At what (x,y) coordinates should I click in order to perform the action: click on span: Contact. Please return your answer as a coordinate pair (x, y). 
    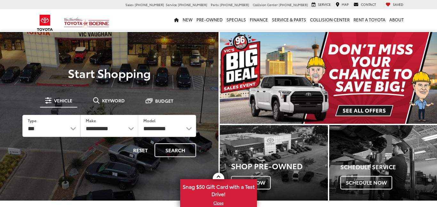
    Looking at the image, I should click on (369, 4).